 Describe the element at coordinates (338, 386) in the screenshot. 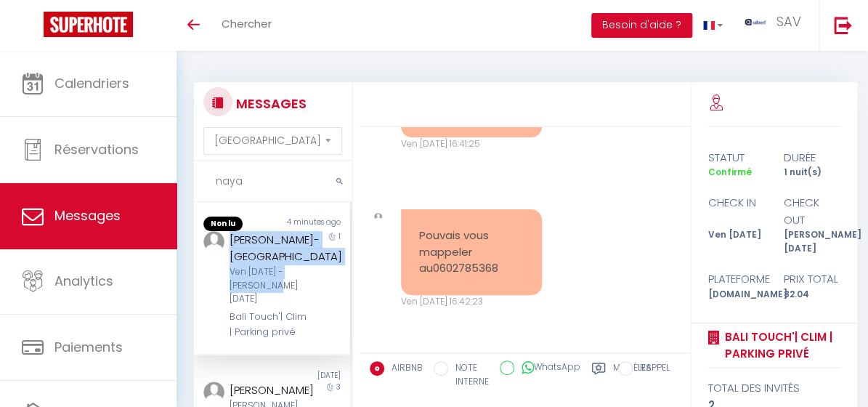

I see `span: 3` at that location.